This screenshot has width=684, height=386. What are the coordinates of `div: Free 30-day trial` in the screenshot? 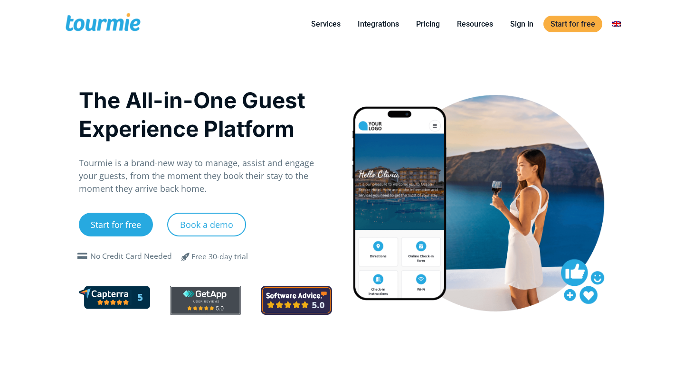 It's located at (219, 257).